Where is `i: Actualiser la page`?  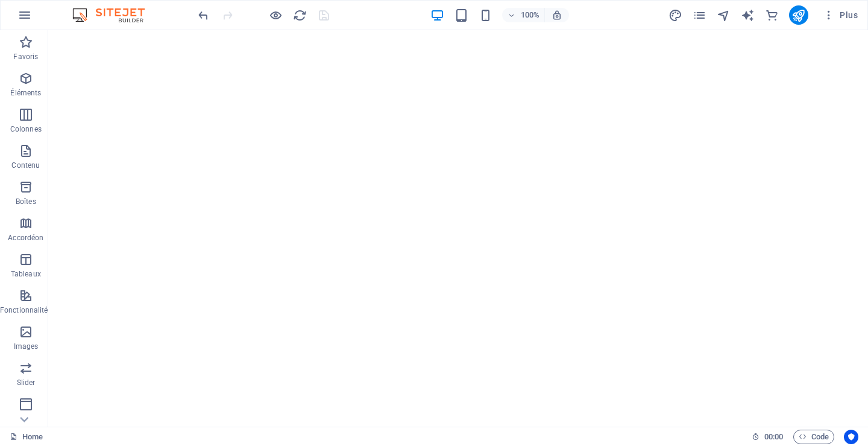 i: Actualiser la page is located at coordinates (300, 15).